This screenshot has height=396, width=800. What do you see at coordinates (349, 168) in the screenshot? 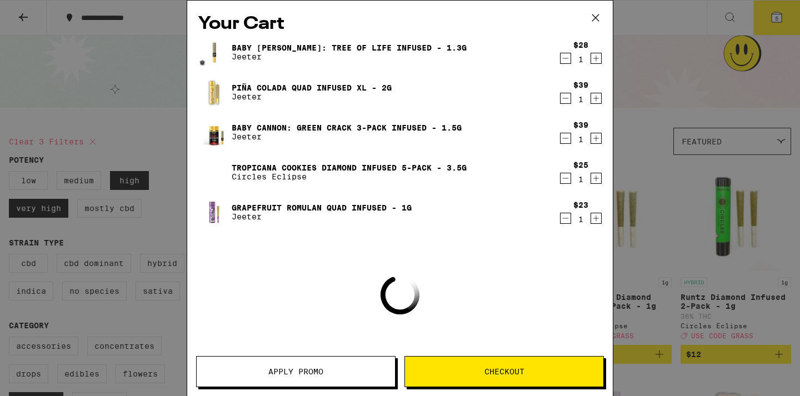
I see `a: Tropicana Cookies Diamond Infused 5-Pack - 3.5g` at bounding box center [349, 168].